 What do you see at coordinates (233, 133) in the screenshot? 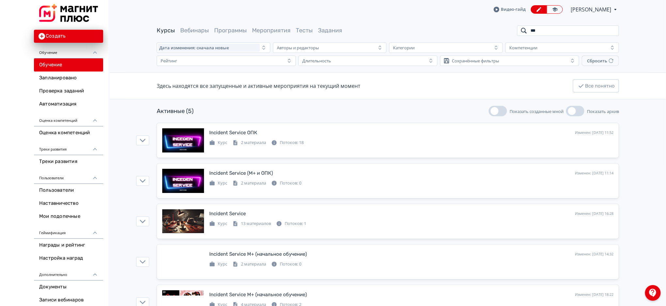
I see `div: Incident Service ОПК` at bounding box center [233, 133].